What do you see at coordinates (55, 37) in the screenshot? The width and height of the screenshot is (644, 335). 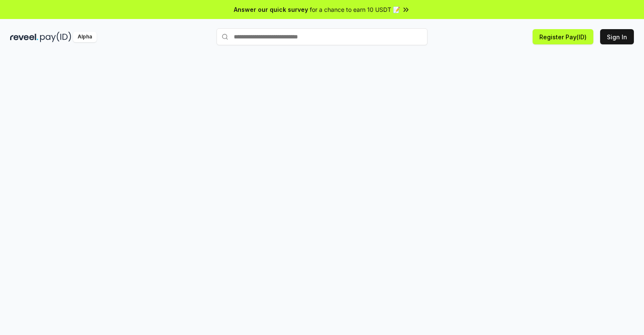 I see `img: pay_id` at bounding box center [55, 37].